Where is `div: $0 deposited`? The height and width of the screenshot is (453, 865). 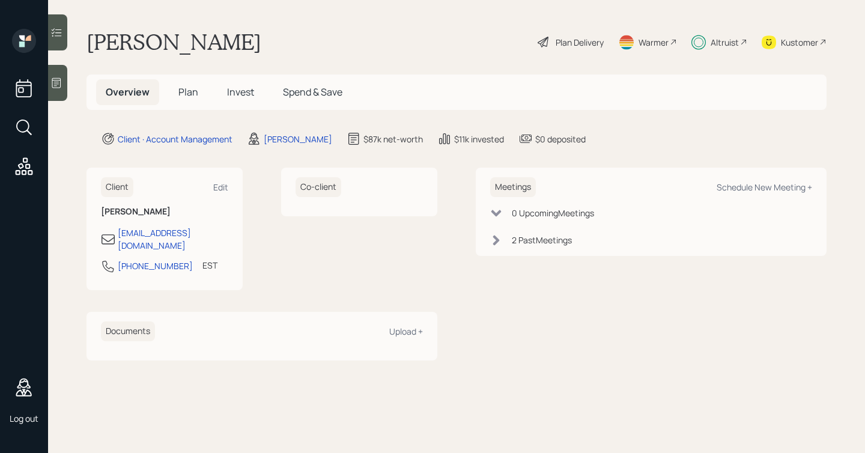
div: $0 deposited is located at coordinates (560, 139).